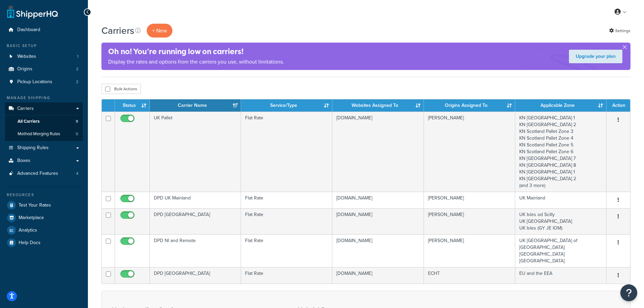  I want to click on span: All Carriers, so click(29, 122).